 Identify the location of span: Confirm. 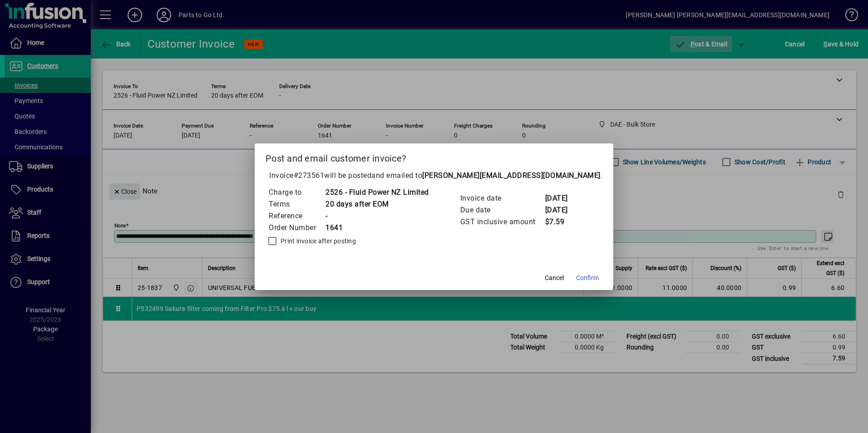
(587, 278).